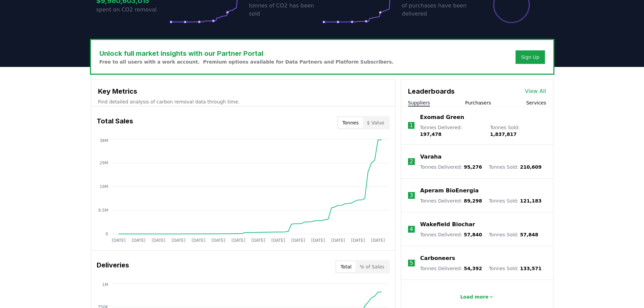 The image size is (644, 308). Describe the element at coordinates (474, 297) in the screenshot. I see `p: Load more` at that location.